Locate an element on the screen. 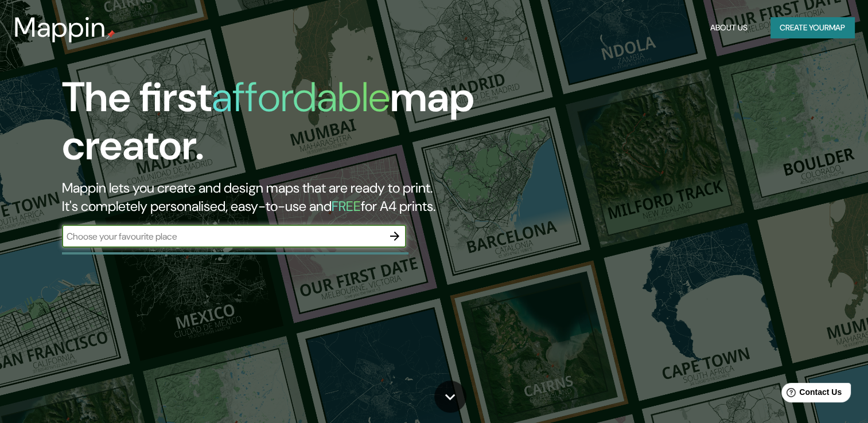 This screenshot has height=423, width=868. button: Create yourmap is located at coordinates (812, 28).